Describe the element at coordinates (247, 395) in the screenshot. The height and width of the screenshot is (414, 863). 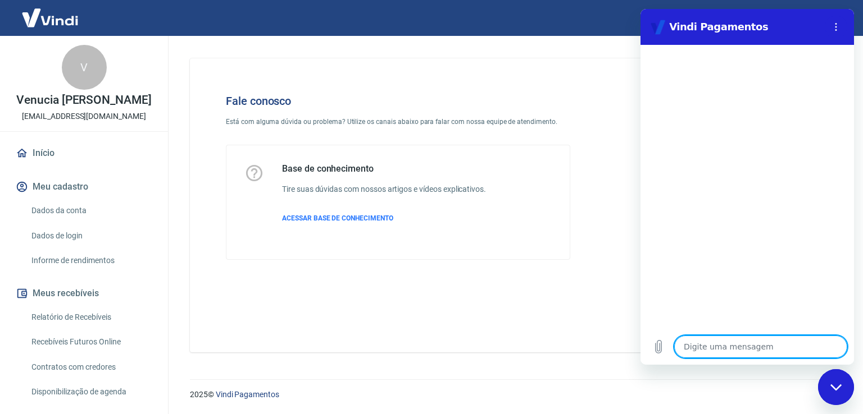
I see `a: Vindi Pagamentos` at that location.